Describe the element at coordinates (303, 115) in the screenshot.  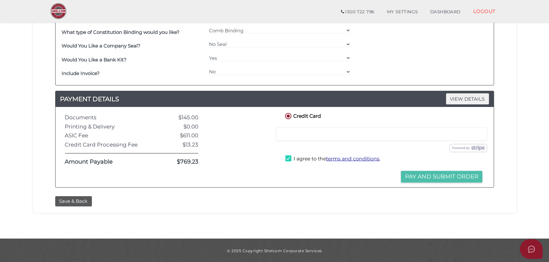
I see `label: Credit Card` at that location.